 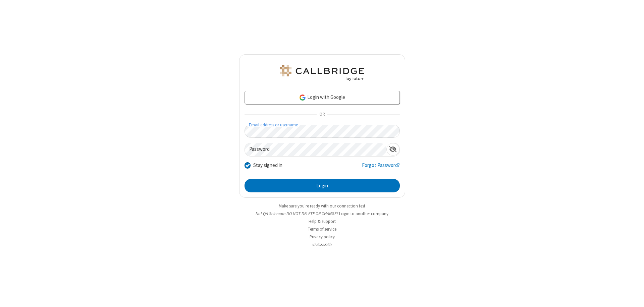 What do you see at coordinates (322, 98) in the screenshot?
I see `a: Login with Google` at bounding box center [322, 98].